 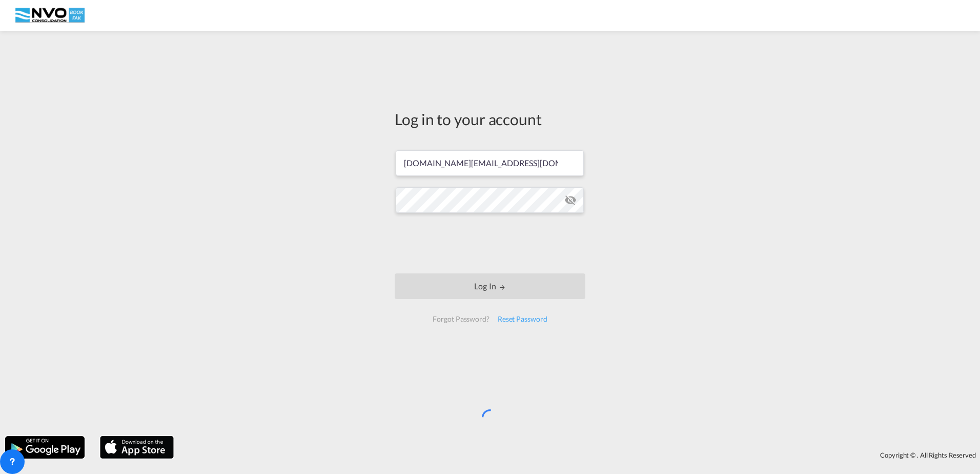 What do you see at coordinates (461, 319) in the screenshot?
I see `div: Forgot Password?` at bounding box center [461, 319].